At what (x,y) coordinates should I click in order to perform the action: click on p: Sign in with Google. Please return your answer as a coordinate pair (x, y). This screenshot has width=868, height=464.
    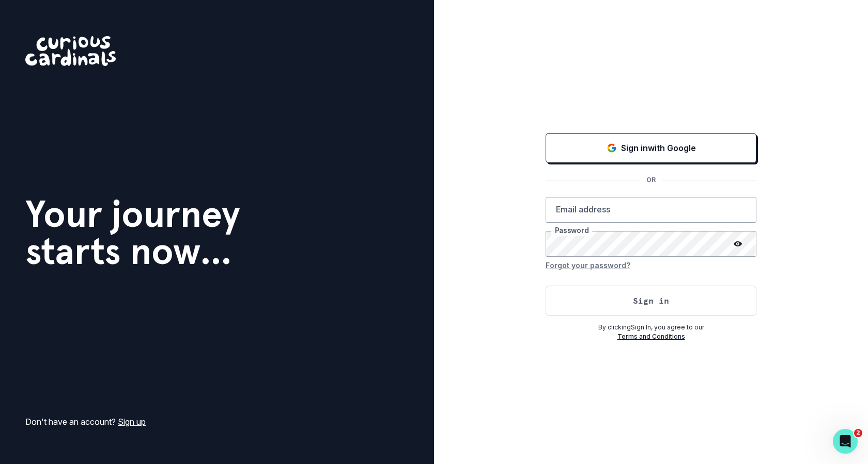
    Looking at the image, I should click on (658, 148).